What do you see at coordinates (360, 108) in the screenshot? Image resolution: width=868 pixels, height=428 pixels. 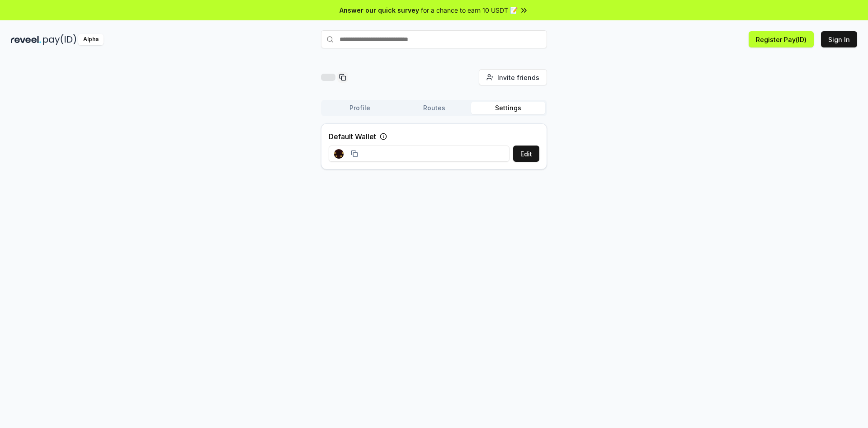 I see `button: Profile` at bounding box center [360, 108].